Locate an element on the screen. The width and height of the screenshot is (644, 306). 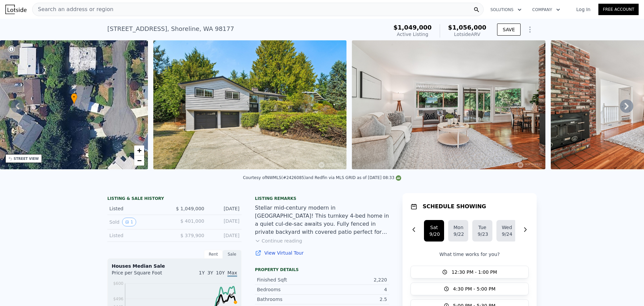
h1: SCHEDULE SHOWING is located at coordinates (454, 206).